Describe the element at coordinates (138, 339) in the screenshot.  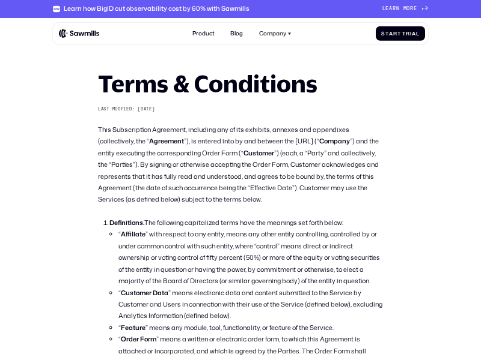
I see `strong: Order Form` at that location.